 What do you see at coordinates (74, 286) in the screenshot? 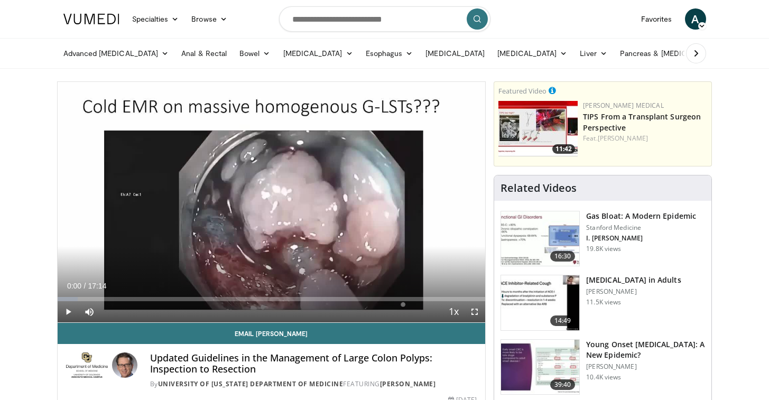
I see `span: 0:00` at bounding box center [74, 286].